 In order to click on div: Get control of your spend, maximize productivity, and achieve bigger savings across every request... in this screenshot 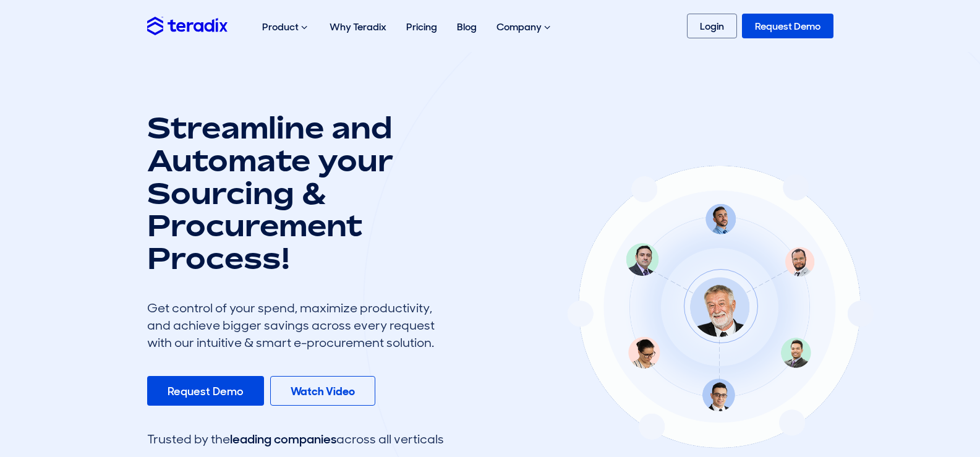, I will do `click(296, 325)`.